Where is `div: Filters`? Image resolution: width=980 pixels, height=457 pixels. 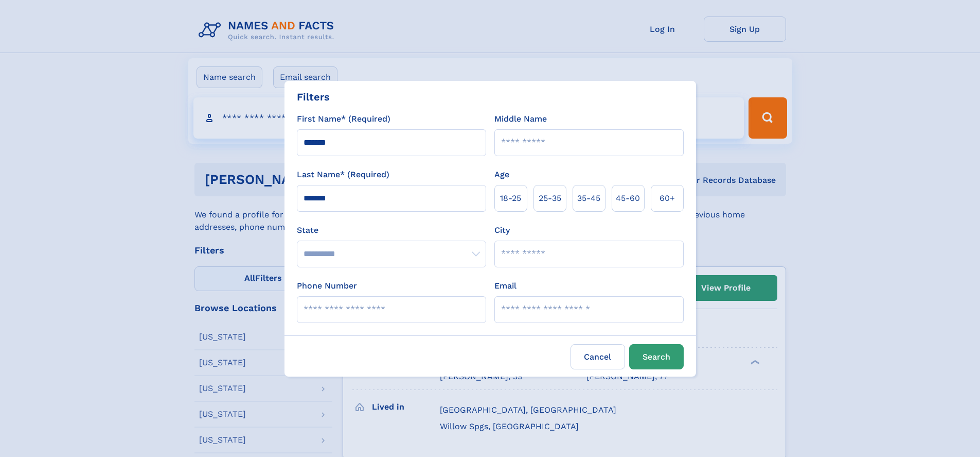
div: Filters is located at coordinates (313, 97).